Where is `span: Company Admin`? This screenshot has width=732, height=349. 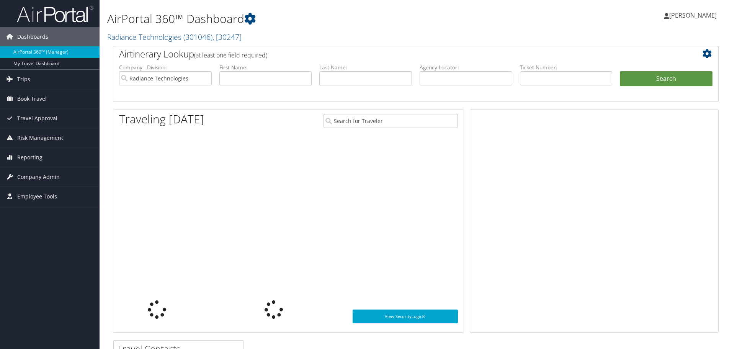
span: Company Admin is located at coordinates (38, 177).